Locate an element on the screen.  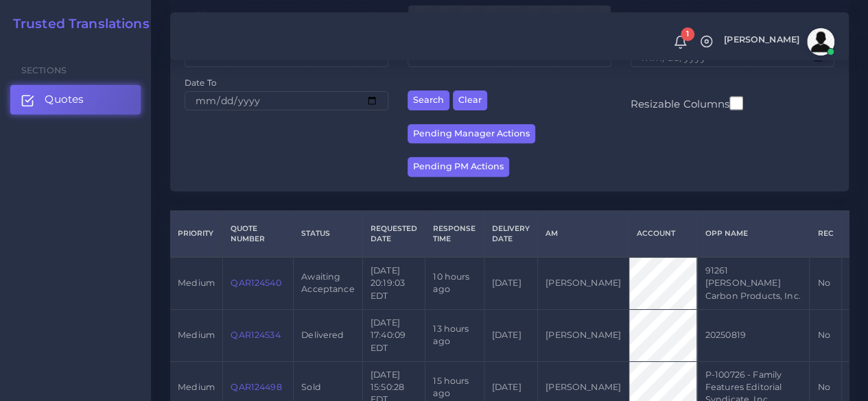
td: 13 hours ago is located at coordinates (455, 335).